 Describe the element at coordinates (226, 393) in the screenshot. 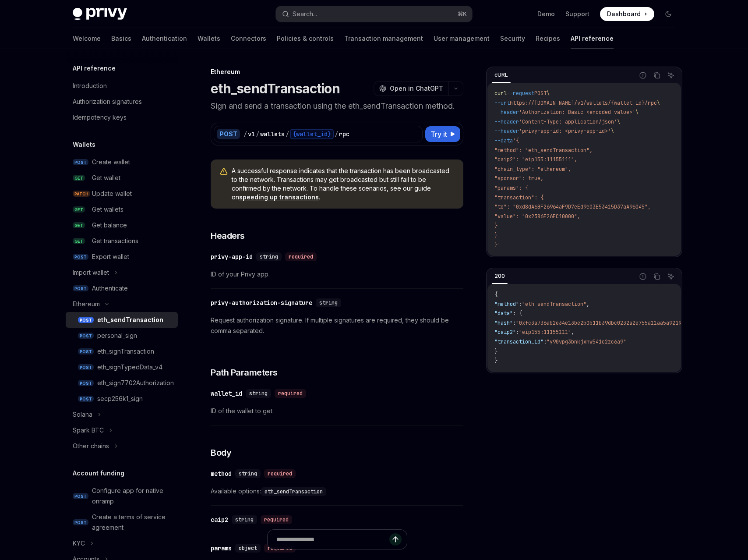

I see `div: wallet_id` at that location.